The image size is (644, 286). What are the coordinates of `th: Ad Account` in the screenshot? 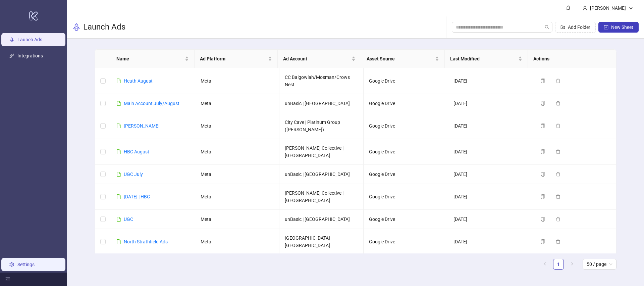 It's located at (319, 59).